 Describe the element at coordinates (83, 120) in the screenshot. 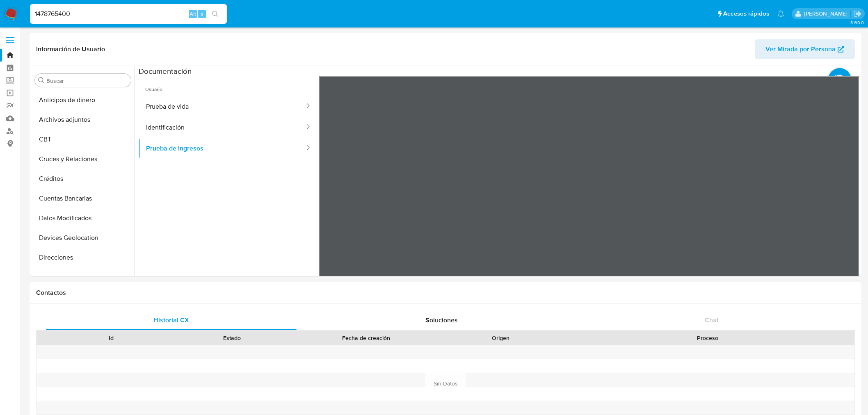

I see `button: Archivos adjuntos` at that location.